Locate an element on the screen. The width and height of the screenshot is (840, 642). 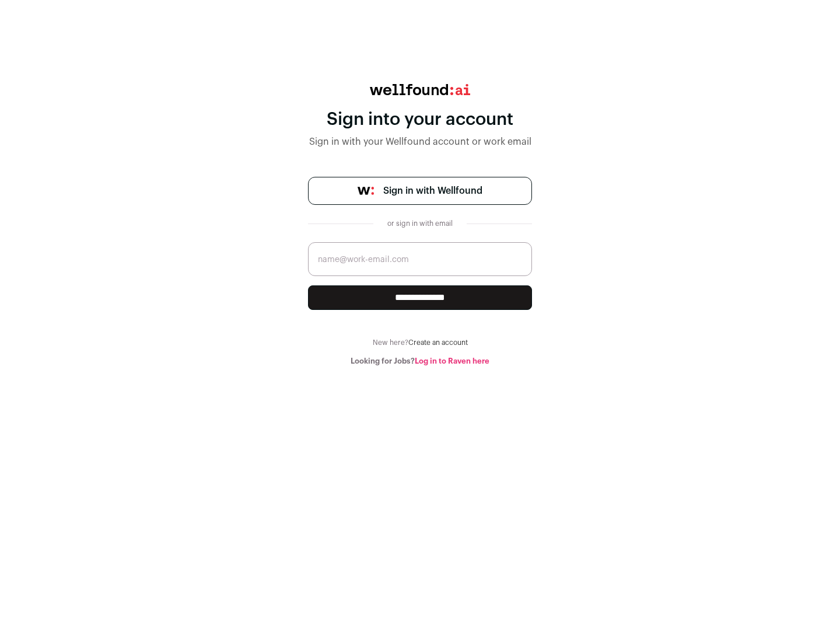
div: Looking for Jobs? is located at coordinates (420, 361).